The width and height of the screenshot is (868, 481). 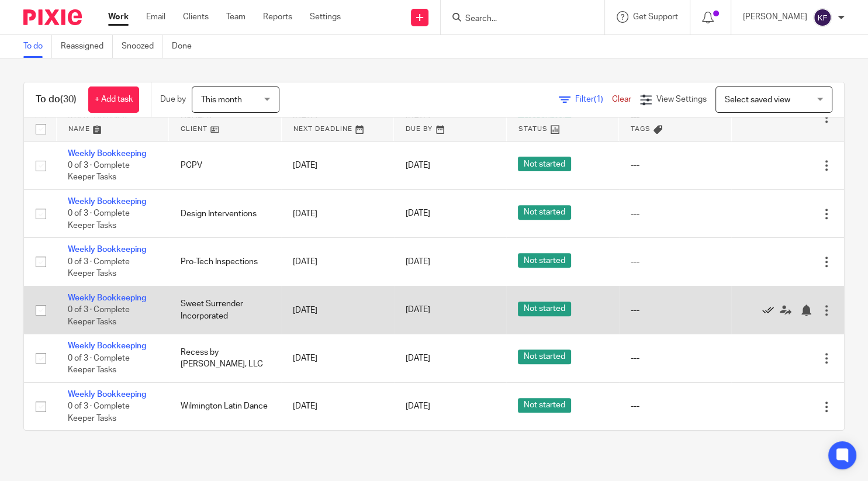 I want to click on span: (1), so click(x=599, y=99).